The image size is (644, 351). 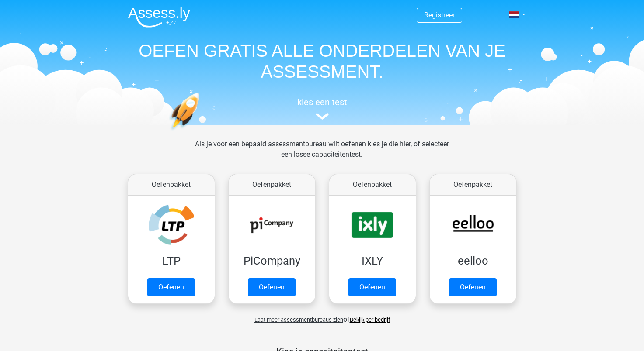 What do you see at coordinates (201, 132) in the screenshot?
I see `img: oefenen` at bounding box center [201, 132].